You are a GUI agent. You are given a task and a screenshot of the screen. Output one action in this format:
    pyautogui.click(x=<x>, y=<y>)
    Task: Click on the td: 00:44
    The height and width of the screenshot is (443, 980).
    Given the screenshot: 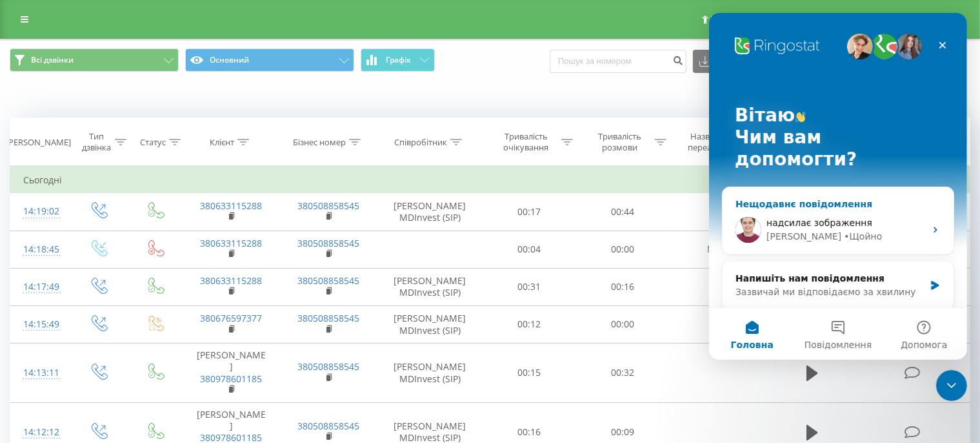 What is the action you would take?
    pyautogui.click(x=622, y=211)
    